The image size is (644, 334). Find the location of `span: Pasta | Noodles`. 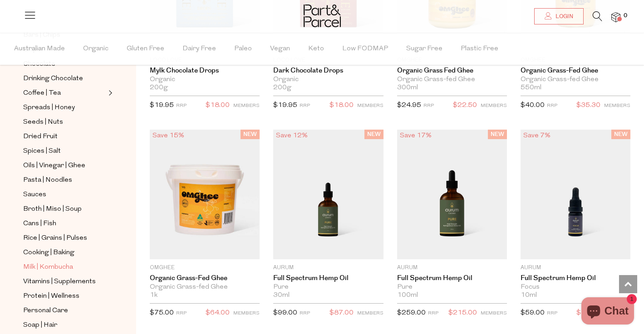

span: Pasta | Noodles is located at coordinates (48, 181).